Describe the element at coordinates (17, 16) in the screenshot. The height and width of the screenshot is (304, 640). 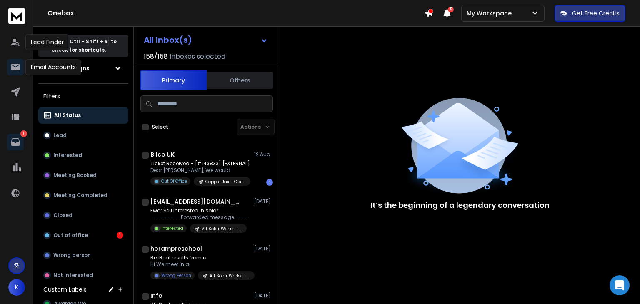
I see `img: logo` at that location.